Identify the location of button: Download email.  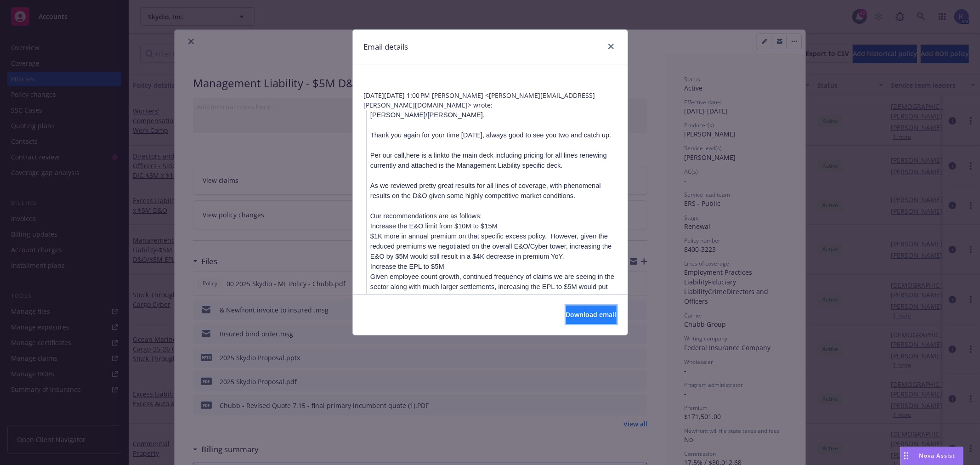
(592, 314).